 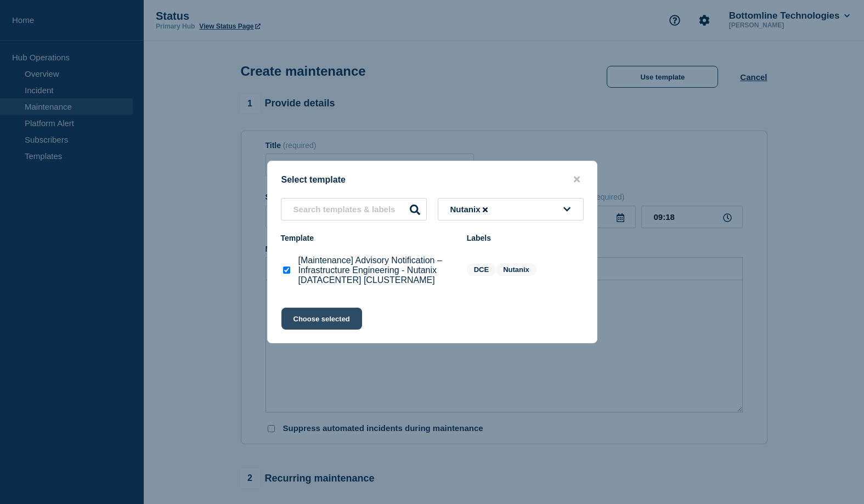 What do you see at coordinates (525, 238) in the screenshot?
I see `div: Labels` at bounding box center [525, 238].